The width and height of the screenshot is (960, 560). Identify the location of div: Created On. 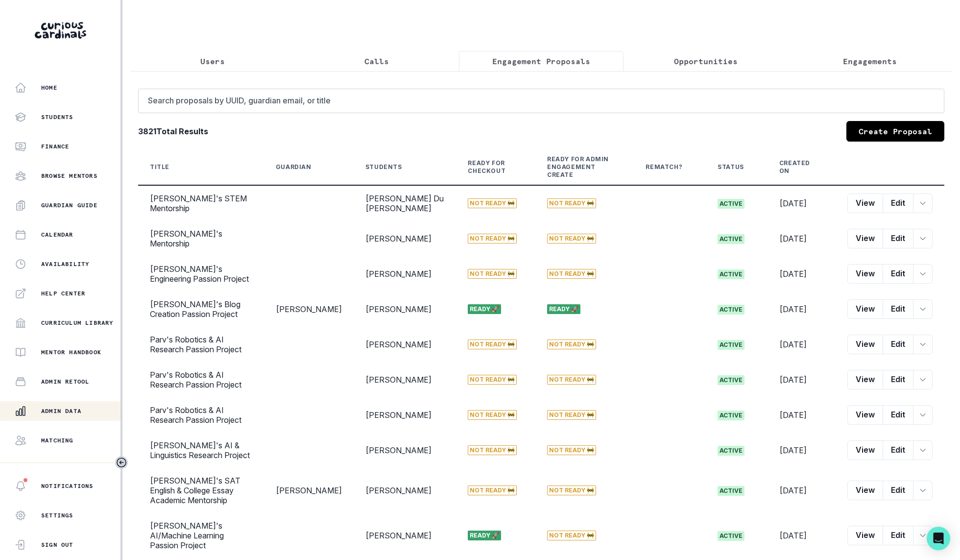
(796, 167).